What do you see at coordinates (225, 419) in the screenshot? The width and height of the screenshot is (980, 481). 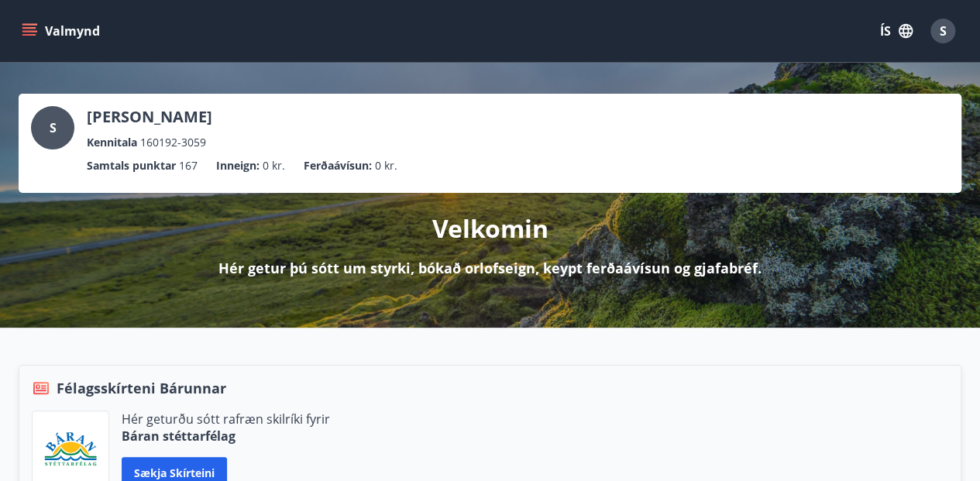 I see `p: Hér geturðu sótt rafræn skilríki fyrir` at bounding box center [225, 419].